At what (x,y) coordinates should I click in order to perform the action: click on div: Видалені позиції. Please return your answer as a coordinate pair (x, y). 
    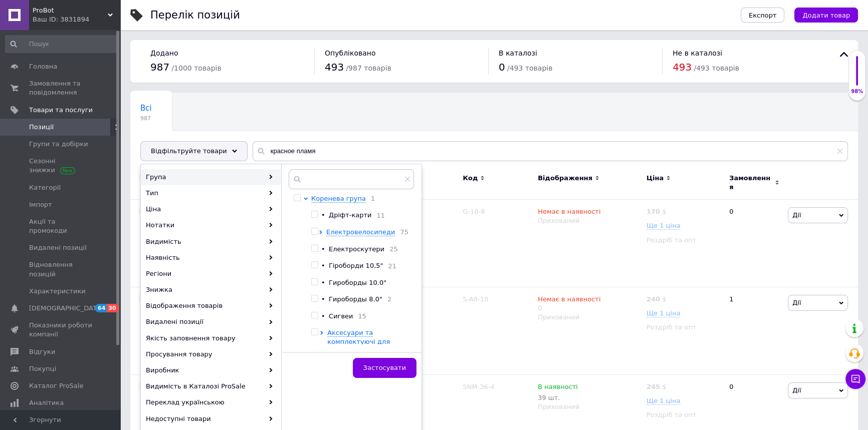
    Looking at the image, I should click on (211, 322).